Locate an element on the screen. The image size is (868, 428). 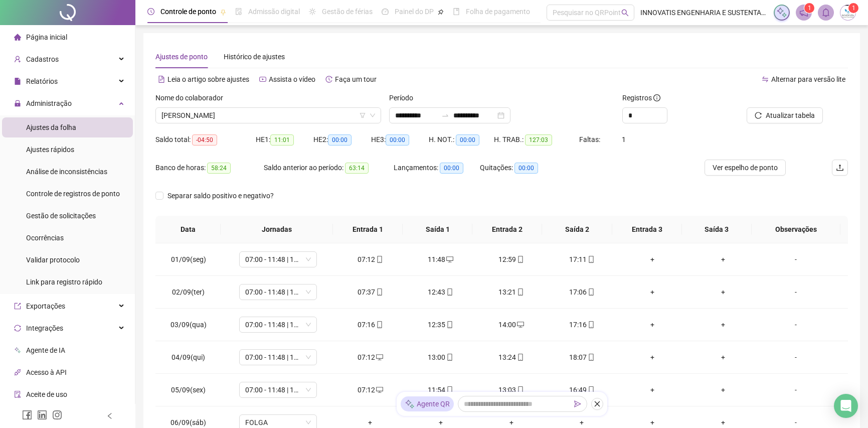
span: search is located at coordinates (625, 13).